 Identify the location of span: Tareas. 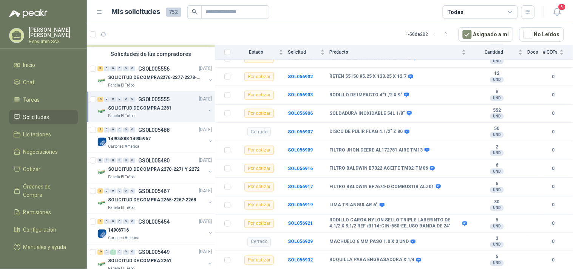
(32, 100).